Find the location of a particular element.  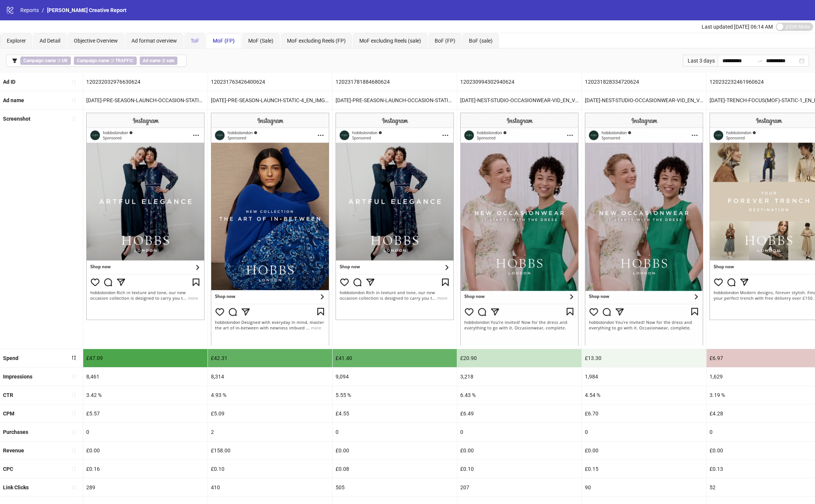

b: UK is located at coordinates (65, 61).